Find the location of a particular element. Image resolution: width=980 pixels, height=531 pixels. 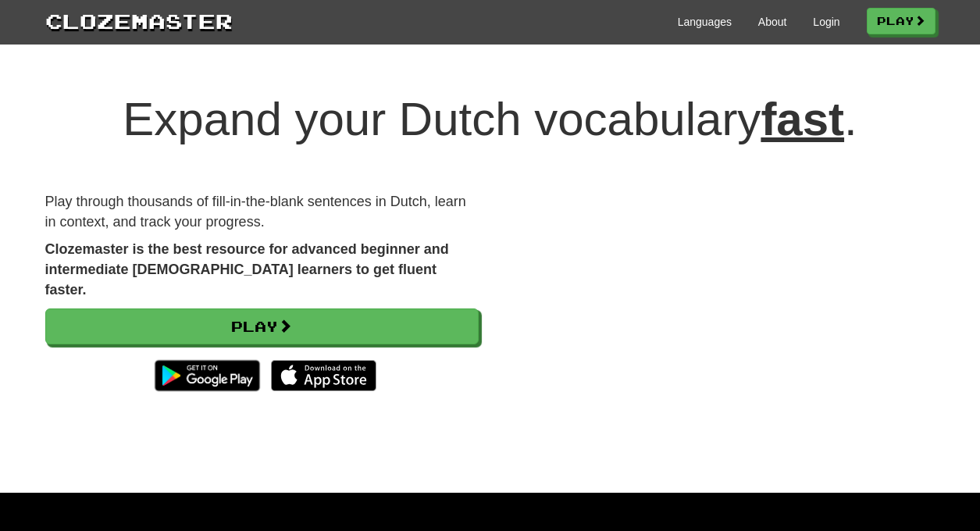

a: Languages is located at coordinates (704, 22).